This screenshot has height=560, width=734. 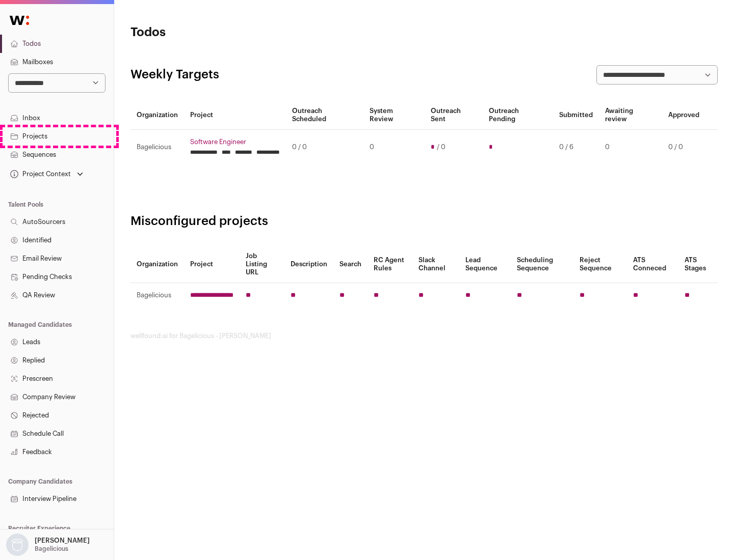 What do you see at coordinates (517, 115) in the screenshot?
I see `th: Outreach Pending` at bounding box center [517, 115].